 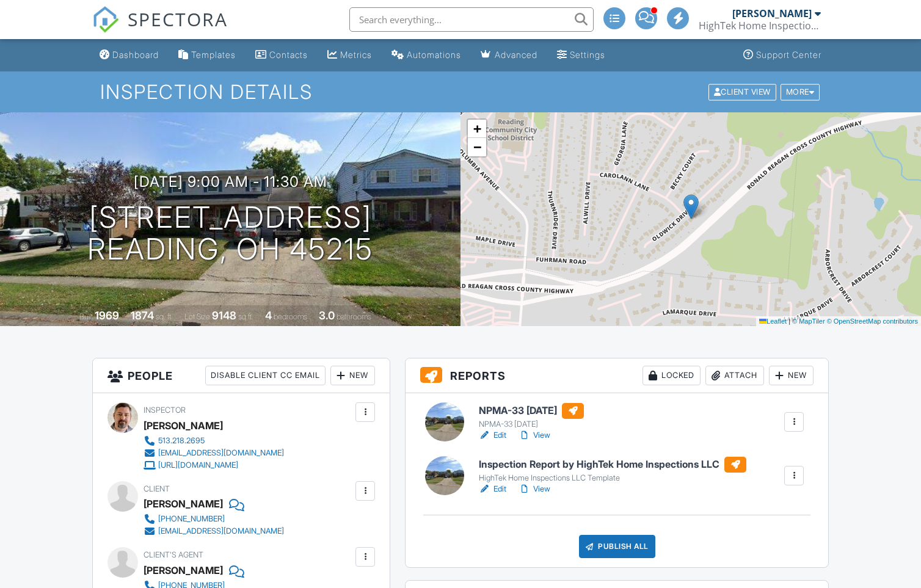 What do you see at coordinates (181, 441) in the screenshot?
I see `div: 513.218.2695` at bounding box center [181, 441].